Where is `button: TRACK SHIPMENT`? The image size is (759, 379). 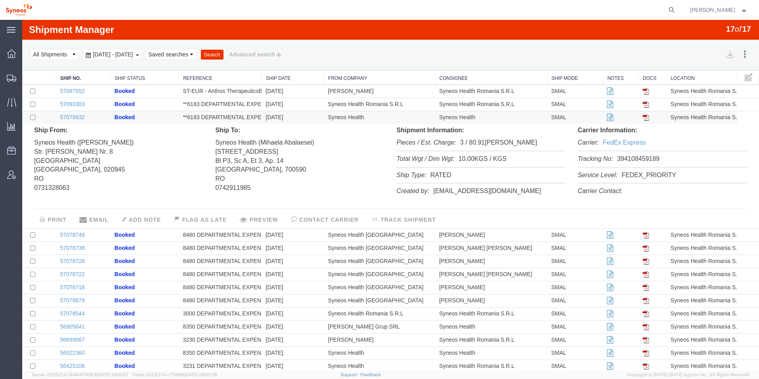
button: TRACK SHIPMENT is located at coordinates (382, 200).